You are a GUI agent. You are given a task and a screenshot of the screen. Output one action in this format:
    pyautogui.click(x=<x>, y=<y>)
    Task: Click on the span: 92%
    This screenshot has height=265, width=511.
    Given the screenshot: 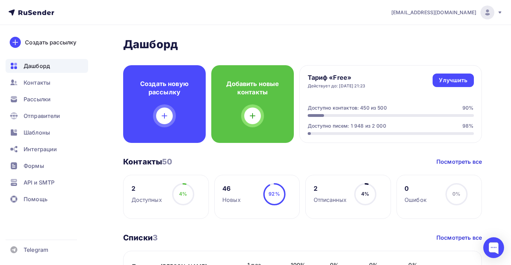 What is the action you would take?
    pyautogui.click(x=274, y=193)
    